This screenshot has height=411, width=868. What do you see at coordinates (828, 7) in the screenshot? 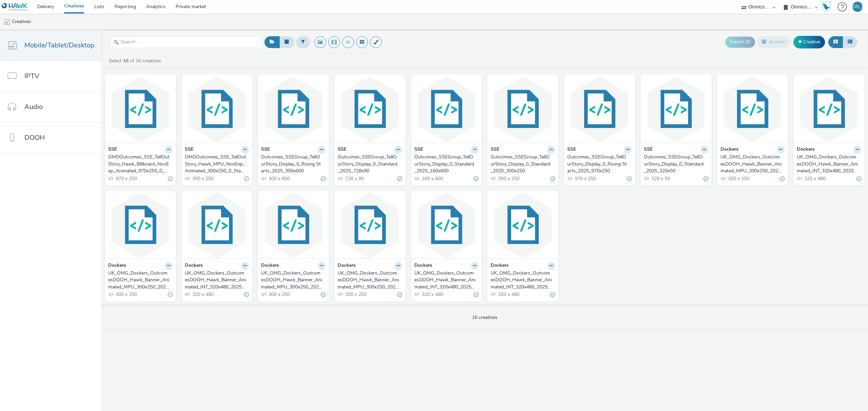
I see `a: Hawk Academy` at bounding box center [828, 7].